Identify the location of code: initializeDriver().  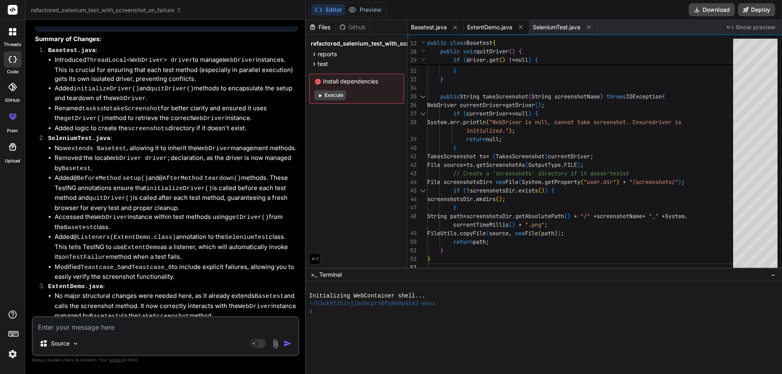
(179, 189).